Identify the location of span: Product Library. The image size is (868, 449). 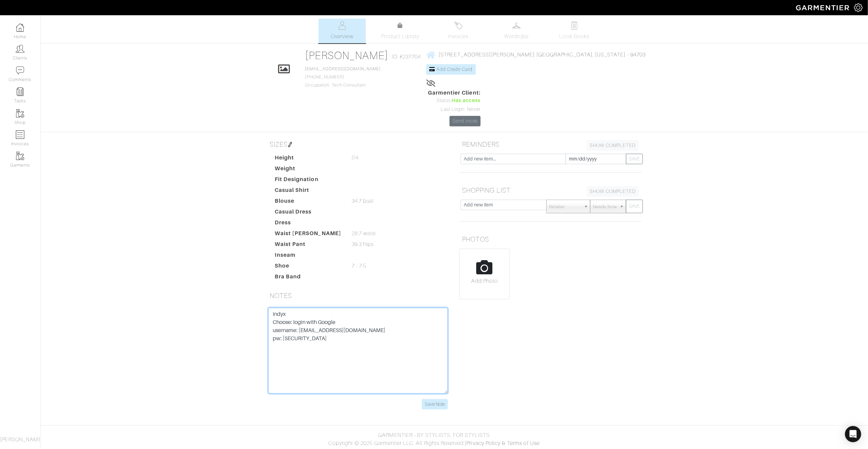
(400, 36).